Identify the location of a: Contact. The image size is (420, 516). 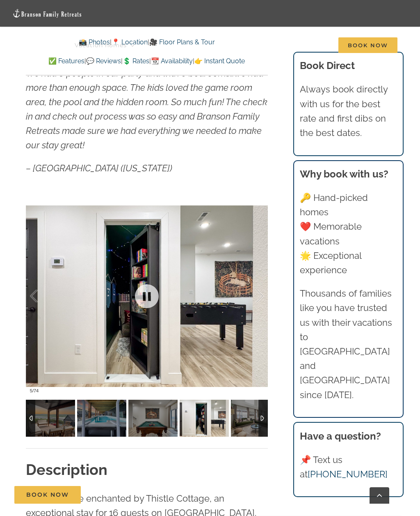
(315, 45).